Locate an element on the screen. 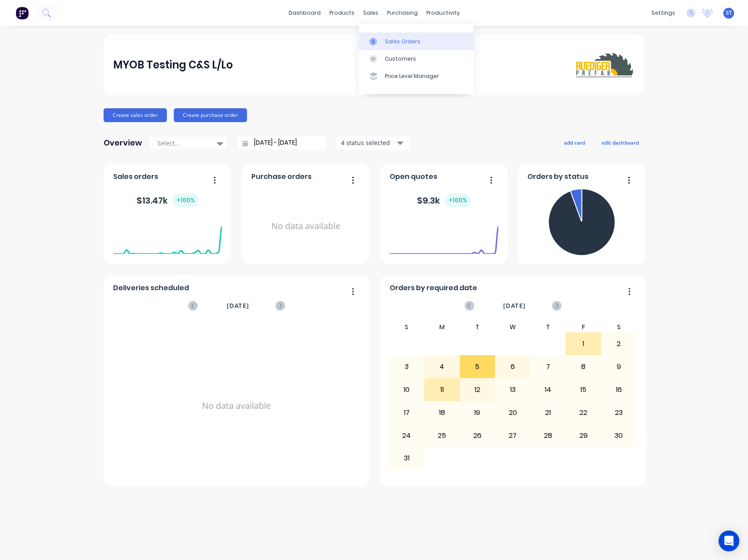 This screenshot has height=560, width=748. div: 27 is located at coordinates (513, 436).